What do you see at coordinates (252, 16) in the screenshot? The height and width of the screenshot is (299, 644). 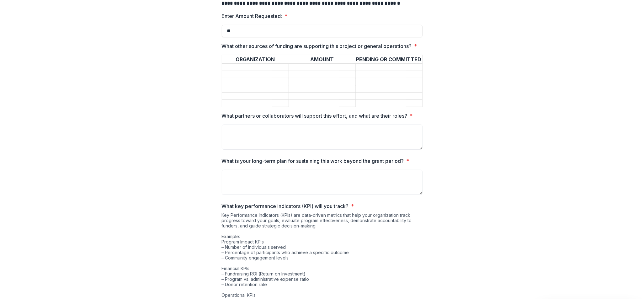 I see `p: Enter Amount Requested:` at bounding box center [252, 16].